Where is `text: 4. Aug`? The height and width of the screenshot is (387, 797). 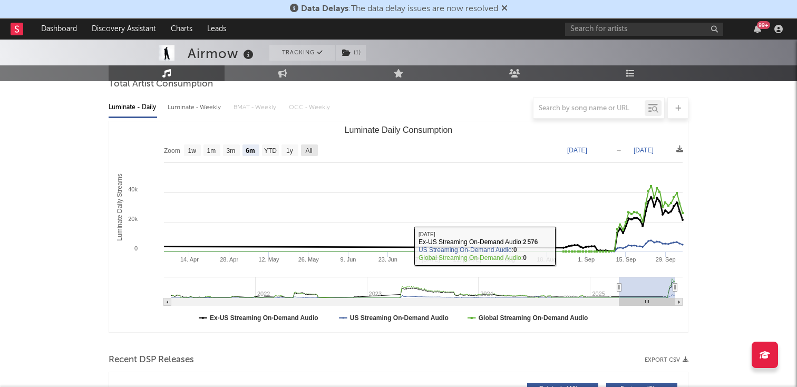
text: 4. Aug is located at coordinates (506, 259).